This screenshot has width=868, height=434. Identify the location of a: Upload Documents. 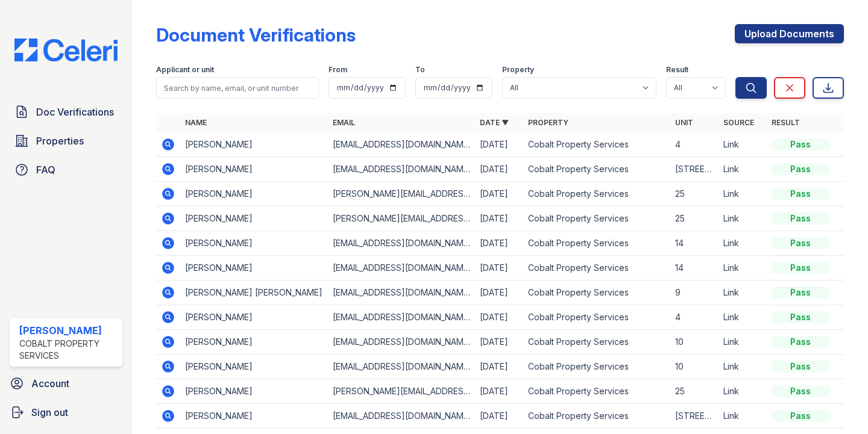
(790, 34).